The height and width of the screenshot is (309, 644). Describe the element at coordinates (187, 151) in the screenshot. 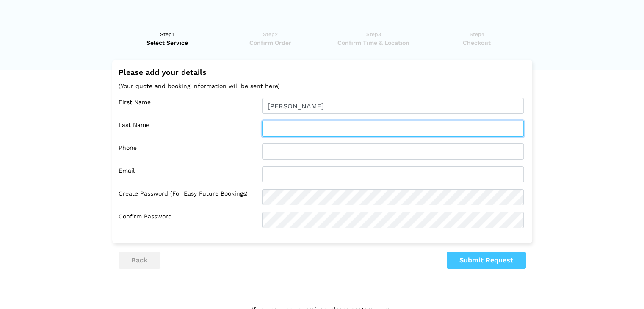

I see `label: Phone` at that location.